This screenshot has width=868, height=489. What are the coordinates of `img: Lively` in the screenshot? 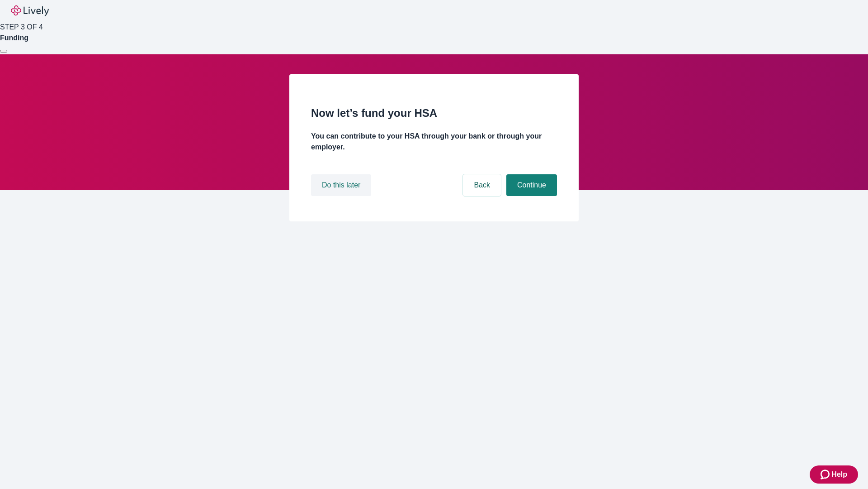 It's located at (30, 11).